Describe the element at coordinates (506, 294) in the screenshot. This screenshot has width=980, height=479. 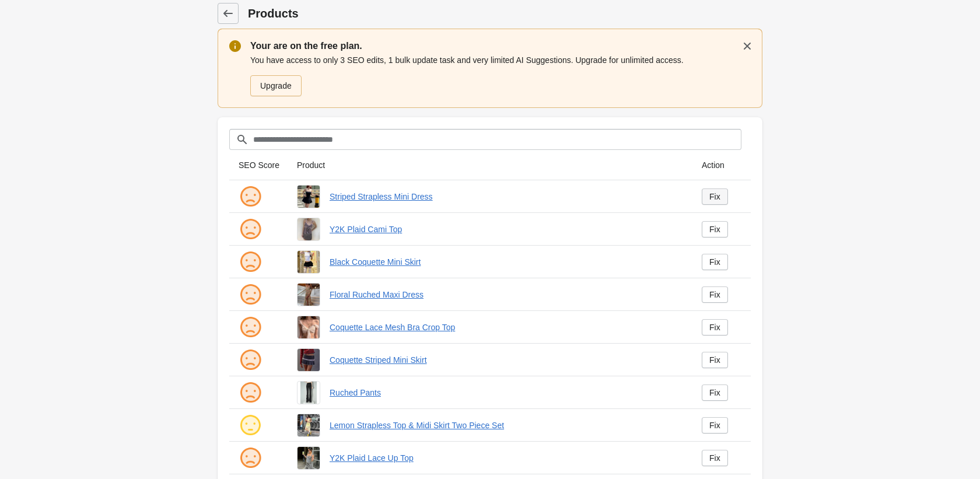
I see `a: Floral Ruched Maxi Dress` at that location.